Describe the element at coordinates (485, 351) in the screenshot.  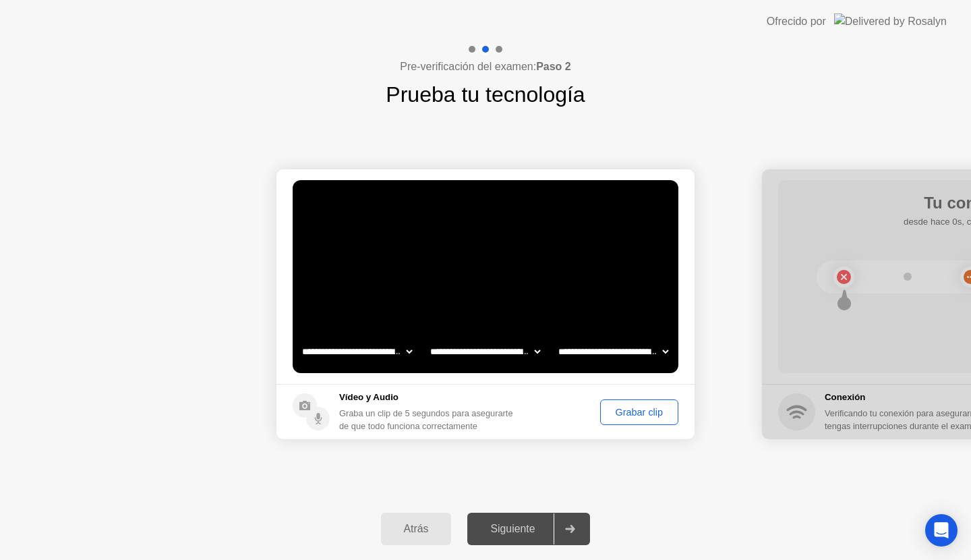
I see `select: Available speakers` at that location.